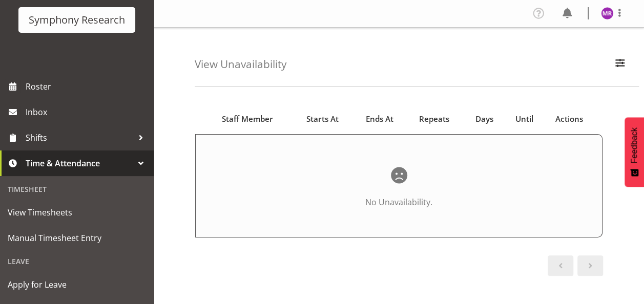 Image resolution: width=644 pixels, height=304 pixels. What do you see at coordinates (607, 13) in the screenshot?
I see `img: minu-rana11870.jpg` at bounding box center [607, 13].